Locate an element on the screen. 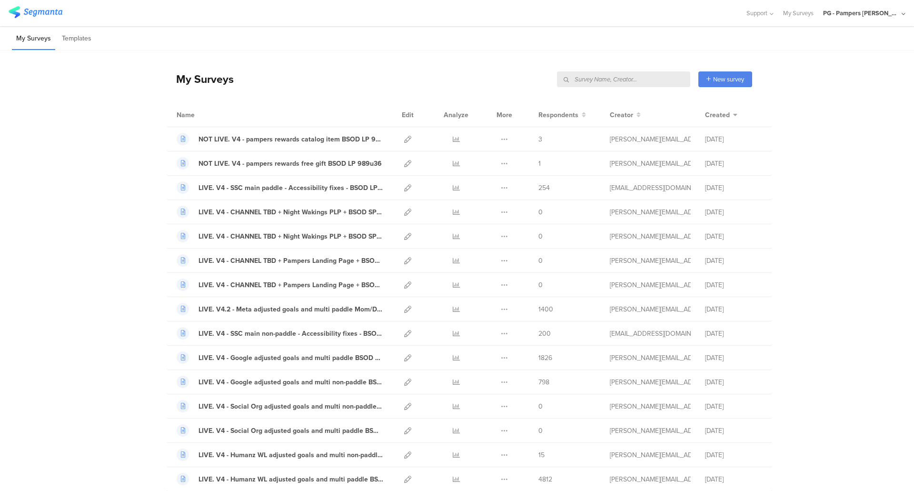  div: LIVE. V4 - CHANNEL TBD + Pampers Landing Page + BSOD SP paddle xd514b is located at coordinates (291, 285).